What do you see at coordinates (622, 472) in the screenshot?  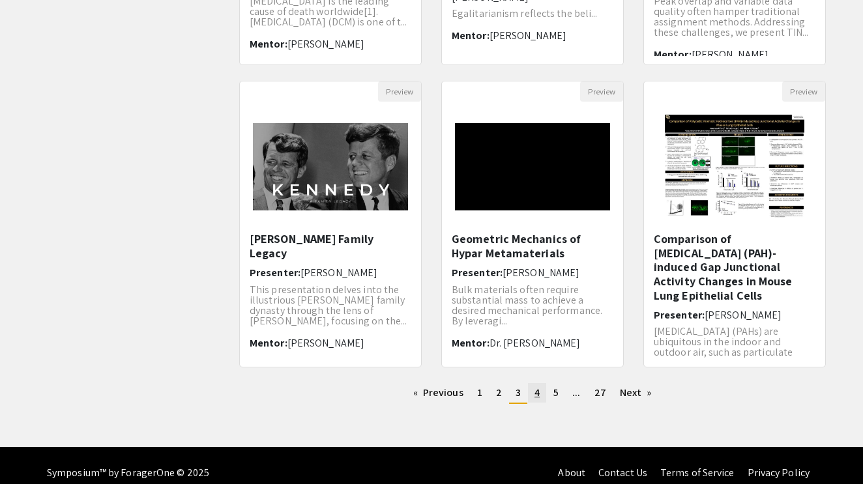 I see `a: Contact Us` at bounding box center [622, 472].